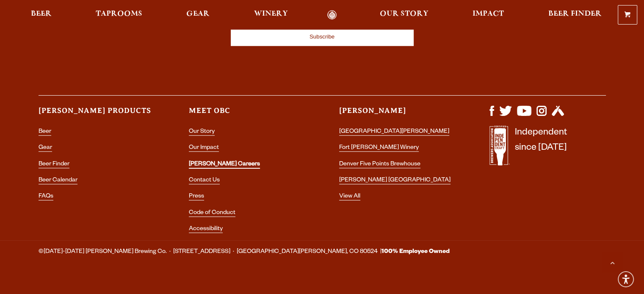 The width and height of the screenshot is (644, 294). I want to click on a: Beer Calendar, so click(58, 181).